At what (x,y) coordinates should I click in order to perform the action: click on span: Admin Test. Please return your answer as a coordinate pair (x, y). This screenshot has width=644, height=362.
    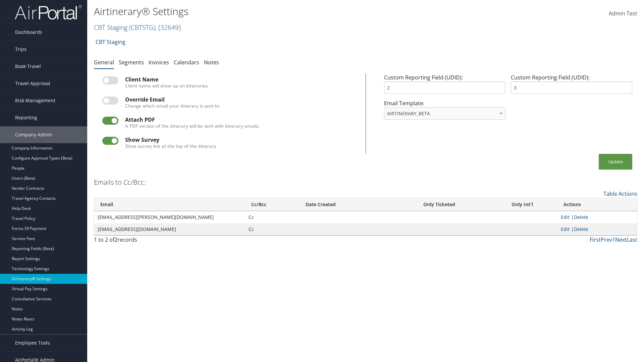
    Looking at the image, I should click on (623, 14).